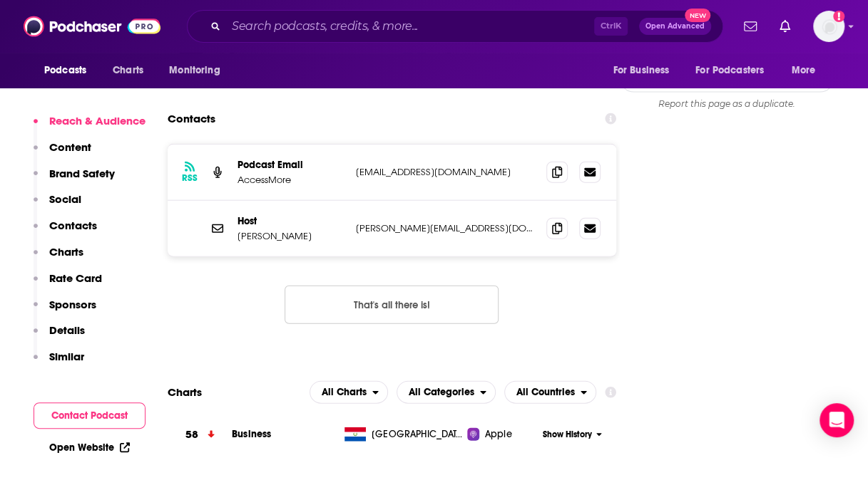  What do you see at coordinates (291, 180) in the screenshot?
I see `p: AccessMore` at bounding box center [291, 180].